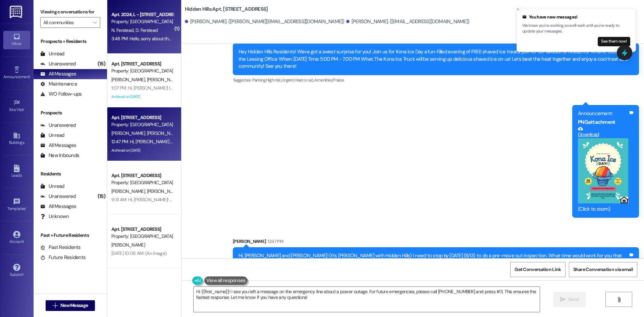 This screenshot has width=644, height=317. I want to click on div: Maintenance, so click(59, 84).